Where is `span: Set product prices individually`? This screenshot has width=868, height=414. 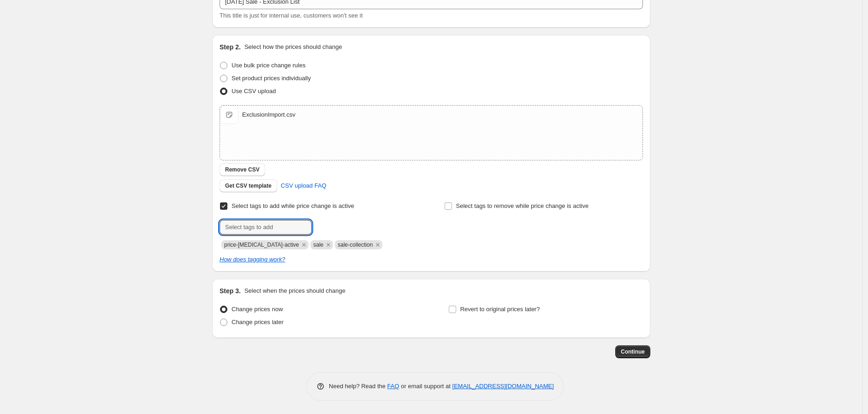 span: Set product prices individually is located at coordinates (271, 78).